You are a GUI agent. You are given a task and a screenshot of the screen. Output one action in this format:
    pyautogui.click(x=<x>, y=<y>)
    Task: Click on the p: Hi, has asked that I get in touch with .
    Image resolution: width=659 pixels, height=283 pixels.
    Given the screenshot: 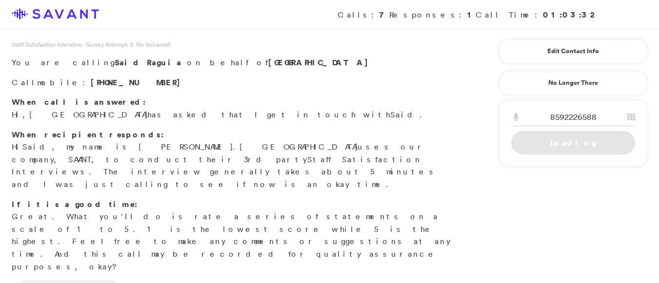 What is the action you would take?
    pyautogui.click(x=236, y=108)
    